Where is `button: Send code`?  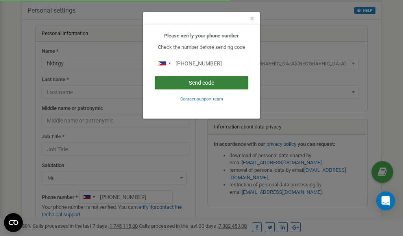
button: Send code is located at coordinates (202, 83).